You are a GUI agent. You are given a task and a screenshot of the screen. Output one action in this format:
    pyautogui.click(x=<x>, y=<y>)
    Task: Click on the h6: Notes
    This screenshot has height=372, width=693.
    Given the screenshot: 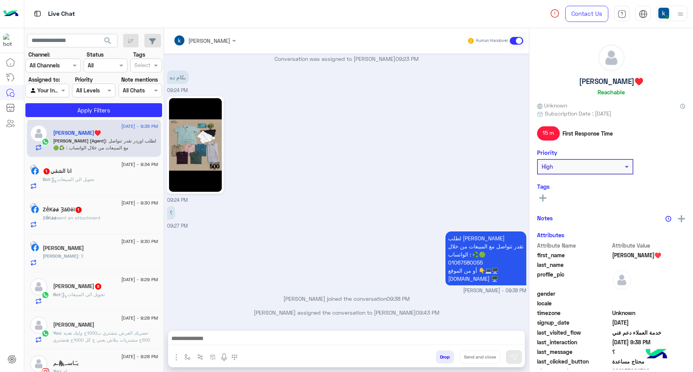 What is the action you would take?
    pyautogui.click(x=545, y=218)
    